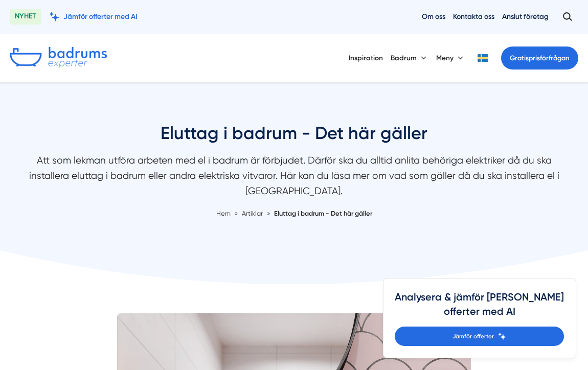  Describe the element at coordinates (58, 58) in the screenshot. I see `img: Badrumsexperter.se logotyp` at that location.